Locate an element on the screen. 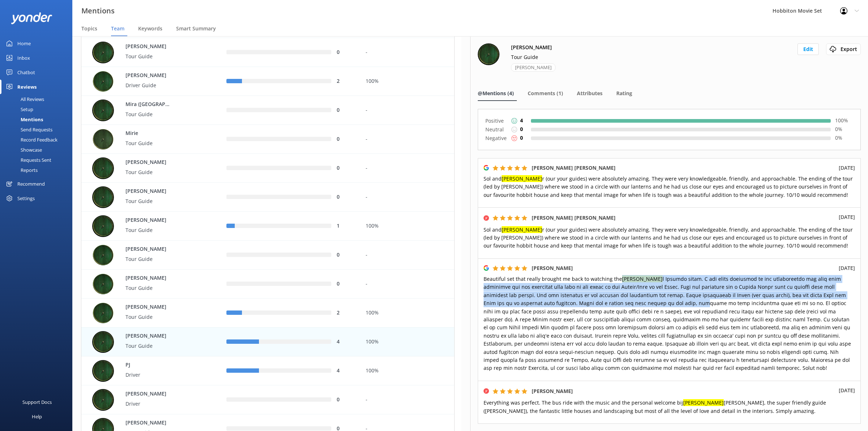 The height and width of the screenshot is (431, 868). p: 0 % is located at coordinates (843, 137).